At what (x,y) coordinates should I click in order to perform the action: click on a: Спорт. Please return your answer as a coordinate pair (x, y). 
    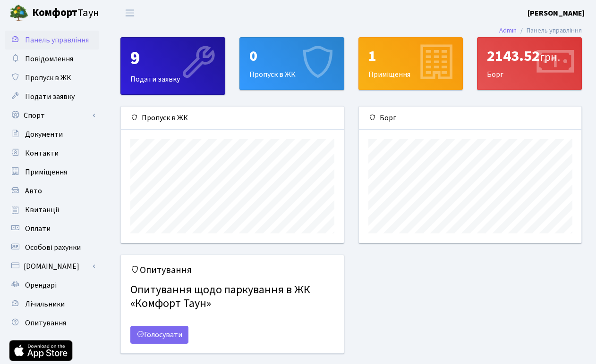
    Looking at the image, I should click on (52, 116).